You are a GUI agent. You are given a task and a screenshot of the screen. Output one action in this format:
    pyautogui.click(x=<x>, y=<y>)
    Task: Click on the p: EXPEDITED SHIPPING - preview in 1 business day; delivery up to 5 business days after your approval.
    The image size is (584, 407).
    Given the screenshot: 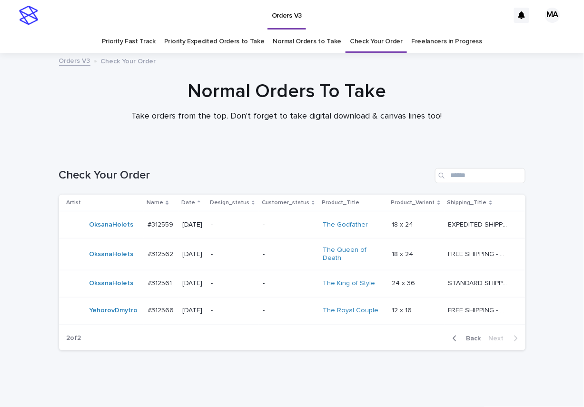 What is the action you would take?
    pyautogui.click(x=479, y=224)
    